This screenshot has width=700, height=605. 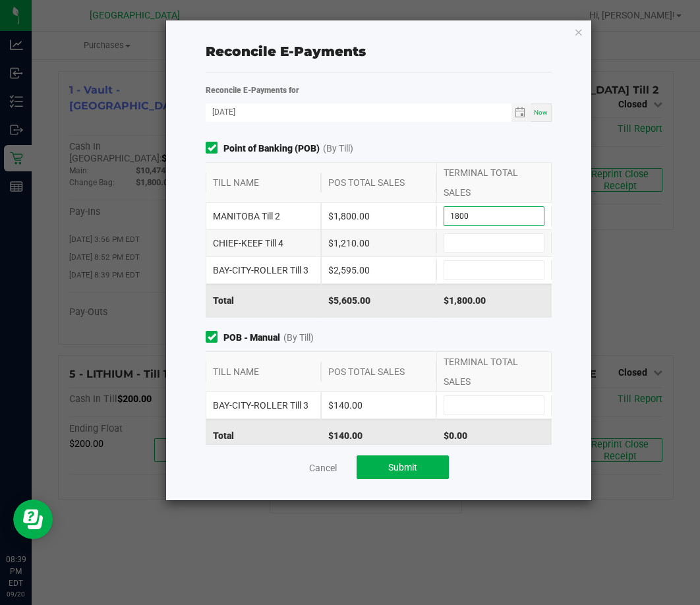 I want to click on a: Cancel, so click(x=323, y=468).